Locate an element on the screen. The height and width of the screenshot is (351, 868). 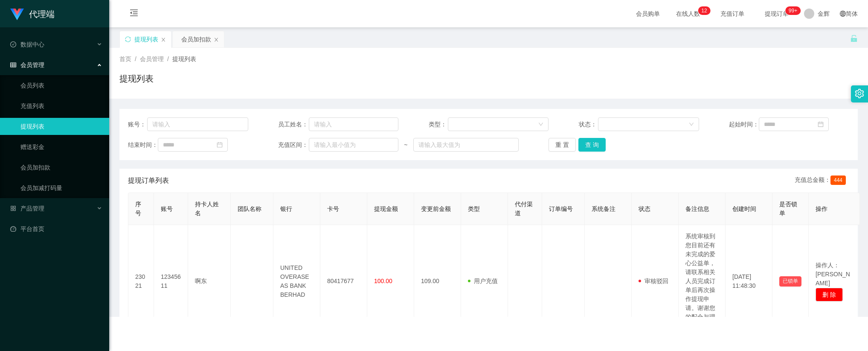
td: 啊东 is located at coordinates (209, 282).